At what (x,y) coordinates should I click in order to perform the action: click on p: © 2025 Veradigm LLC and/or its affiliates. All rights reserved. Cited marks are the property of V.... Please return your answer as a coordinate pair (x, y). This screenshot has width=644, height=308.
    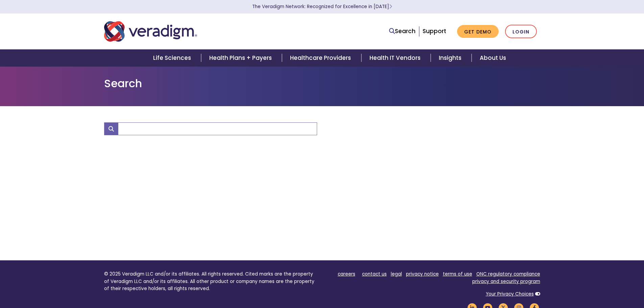
    Looking at the image, I should click on (211, 281).